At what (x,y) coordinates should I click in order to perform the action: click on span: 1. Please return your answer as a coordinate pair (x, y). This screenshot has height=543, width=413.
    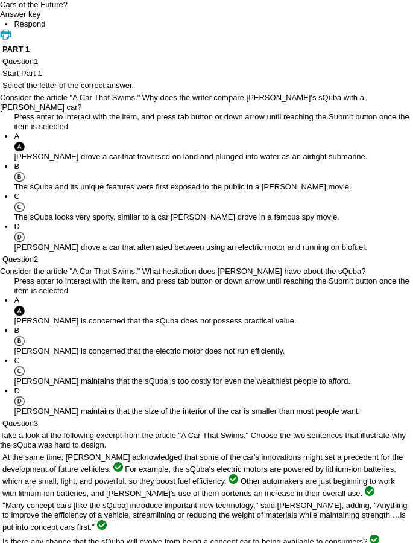
    Looking at the image, I should click on (36, 61).